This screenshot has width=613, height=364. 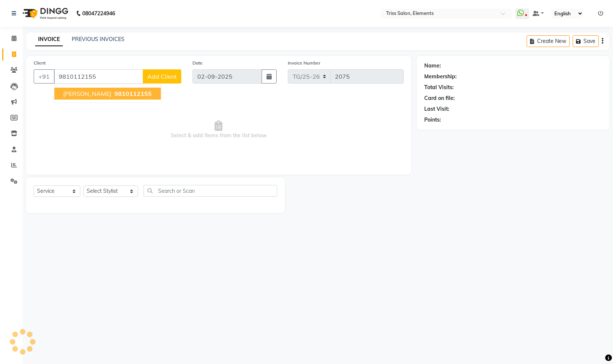 I want to click on div: Last Visit:, so click(x=436, y=109).